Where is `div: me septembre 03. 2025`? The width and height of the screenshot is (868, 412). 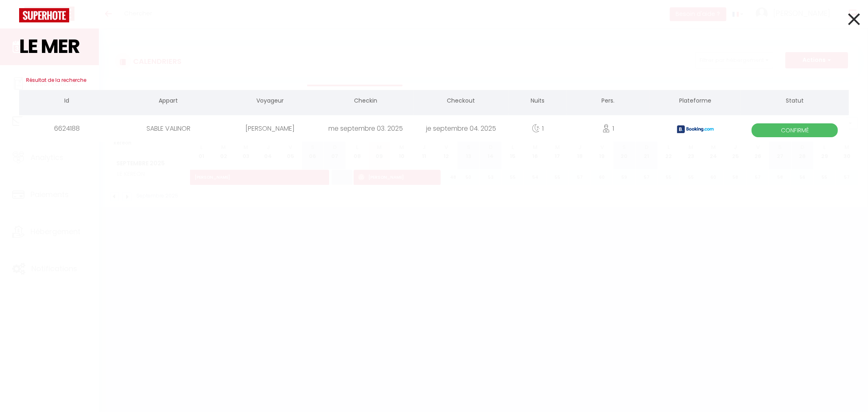
div: me septembre 03. 2025 is located at coordinates (365, 128).